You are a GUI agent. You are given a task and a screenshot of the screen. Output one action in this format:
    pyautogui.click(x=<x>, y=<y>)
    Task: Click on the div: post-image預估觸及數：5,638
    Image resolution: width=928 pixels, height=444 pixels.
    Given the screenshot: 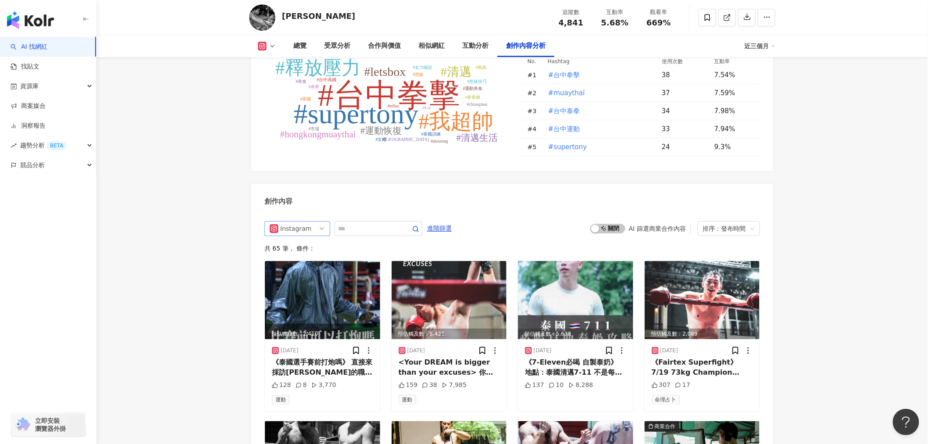 What is the action you would take?
    pyautogui.click(x=576, y=300)
    